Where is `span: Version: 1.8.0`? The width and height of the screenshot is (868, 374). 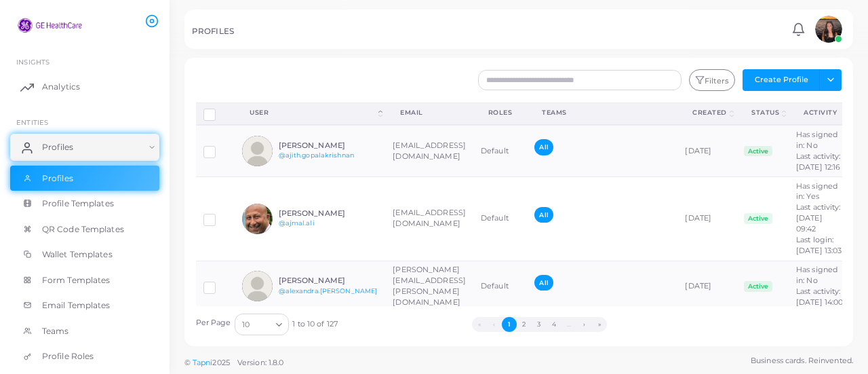 span: Version: 1.8.0 is located at coordinates (260, 362).